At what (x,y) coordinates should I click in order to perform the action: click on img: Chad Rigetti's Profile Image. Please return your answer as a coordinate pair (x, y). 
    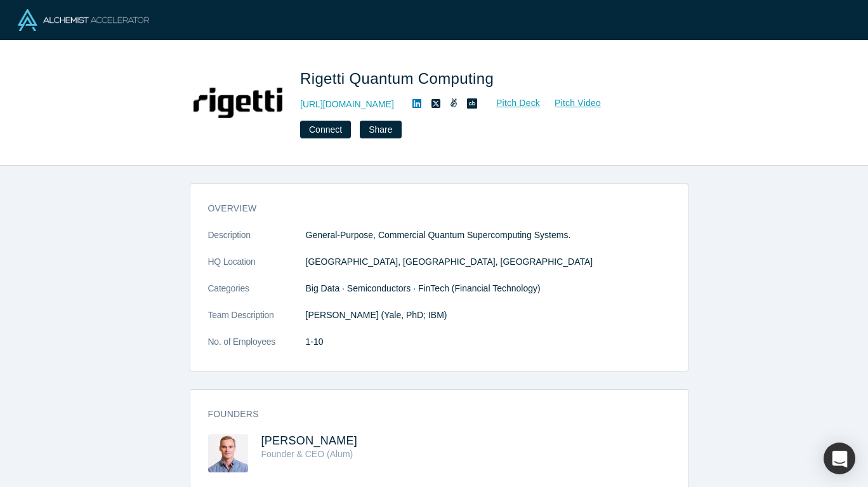
    Looking at the image, I should click on (228, 453).